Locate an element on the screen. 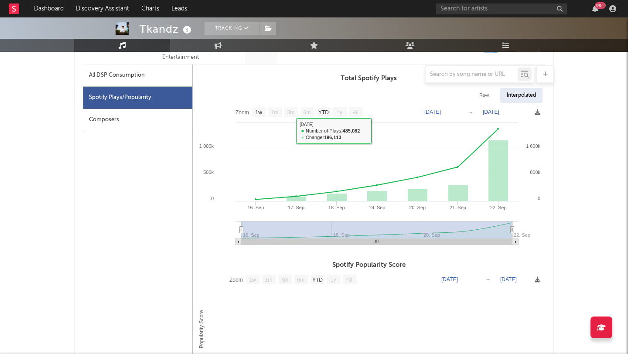  button: Tracking is located at coordinates (232, 28).